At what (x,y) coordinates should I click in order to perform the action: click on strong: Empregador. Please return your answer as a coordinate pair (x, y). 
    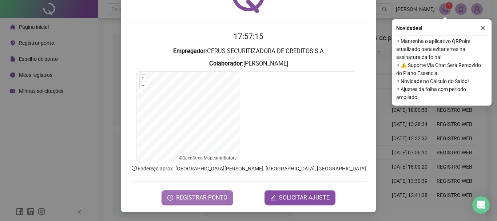
    Looking at the image, I should click on (189, 51).